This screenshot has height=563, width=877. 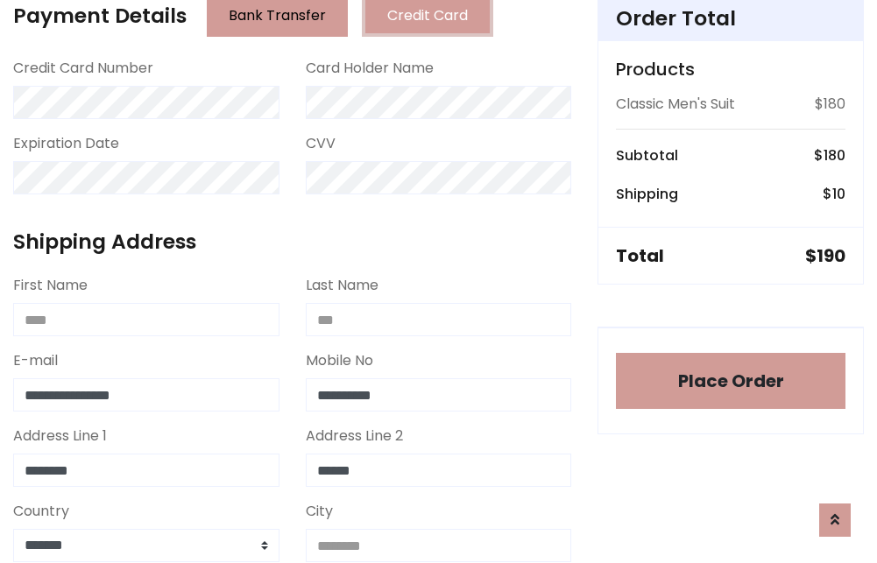 I want to click on p: $180, so click(x=829, y=104).